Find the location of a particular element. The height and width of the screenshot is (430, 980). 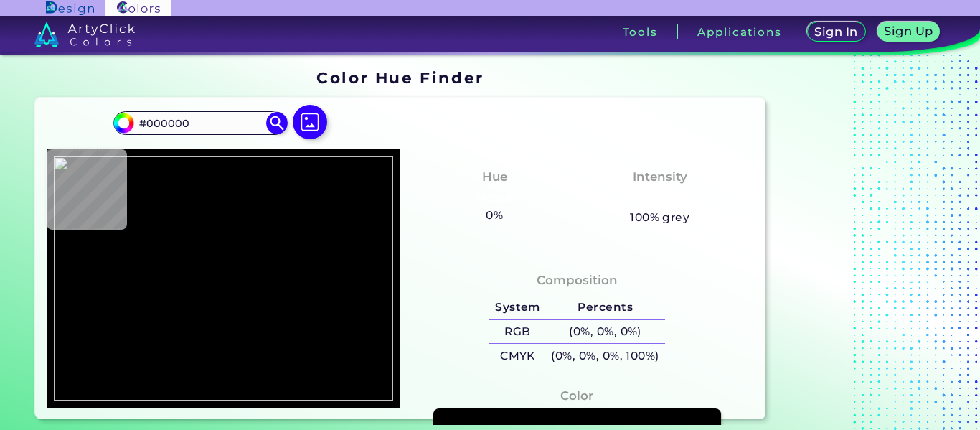

h3: Tools is located at coordinates (641, 32).